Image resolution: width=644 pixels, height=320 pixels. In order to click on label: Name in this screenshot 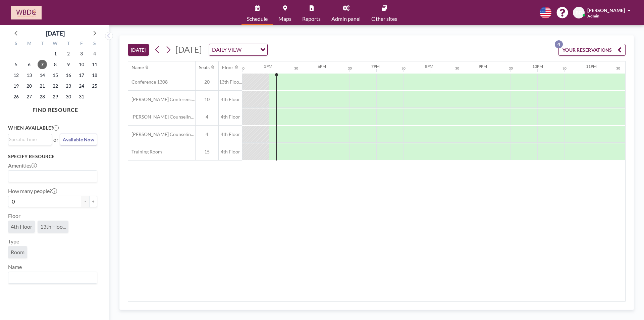, I will do `click(15, 267)`.